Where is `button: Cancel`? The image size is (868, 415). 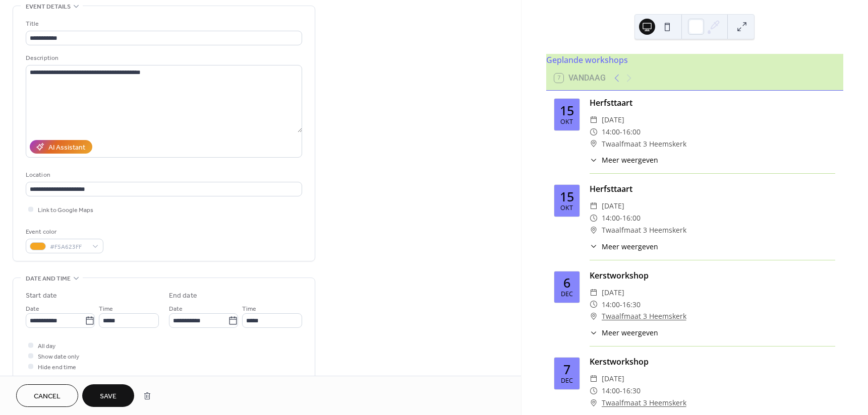
button: Cancel is located at coordinates (47, 396).